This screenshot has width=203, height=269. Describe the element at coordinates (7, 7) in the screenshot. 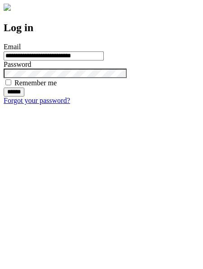

I see `img: logo-4e3dc11c47720685a147b03b5a06dd966a58ff35d612b21f08c02c0306f2b779.png` at that location.